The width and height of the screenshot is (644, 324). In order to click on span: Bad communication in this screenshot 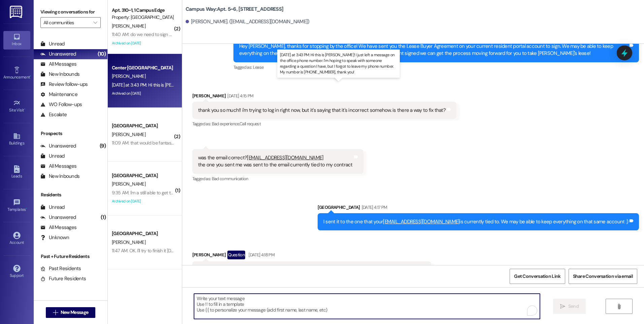, I will do `click(230, 179)`.